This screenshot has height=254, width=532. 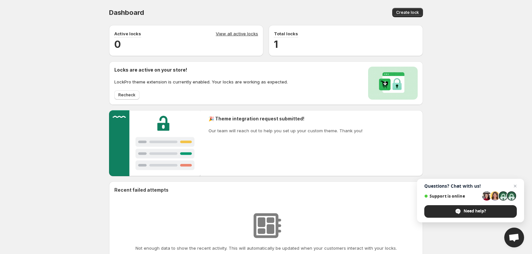 What do you see at coordinates (201, 70) in the screenshot?
I see `h2: Locks are active on your store!` at bounding box center [201, 70].